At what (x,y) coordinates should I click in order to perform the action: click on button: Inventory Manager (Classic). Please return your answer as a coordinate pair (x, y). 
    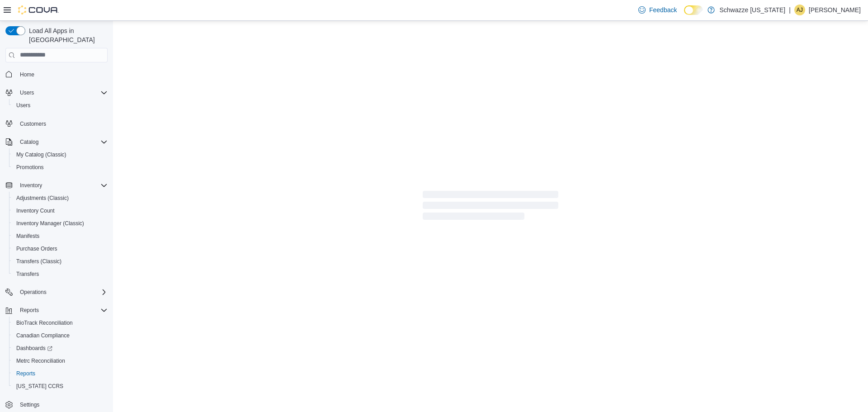
    Looking at the image, I should click on (60, 223).